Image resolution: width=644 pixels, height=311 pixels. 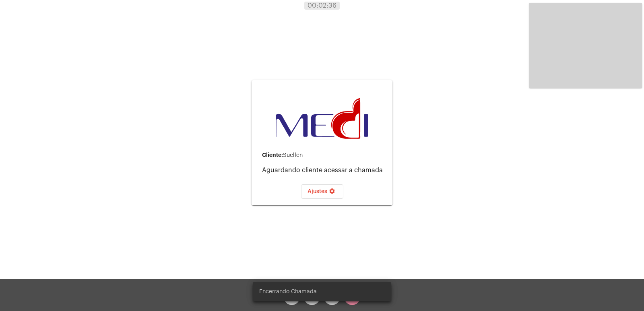 I want to click on mat-icon: settings, so click(x=332, y=193).